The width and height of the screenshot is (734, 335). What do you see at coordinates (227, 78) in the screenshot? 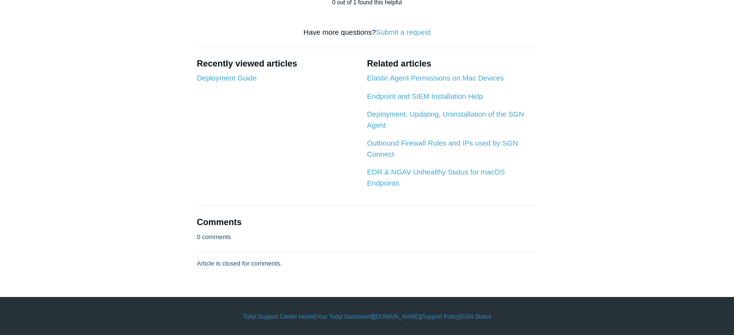
I see `a: Deployment Guide` at bounding box center [227, 78].